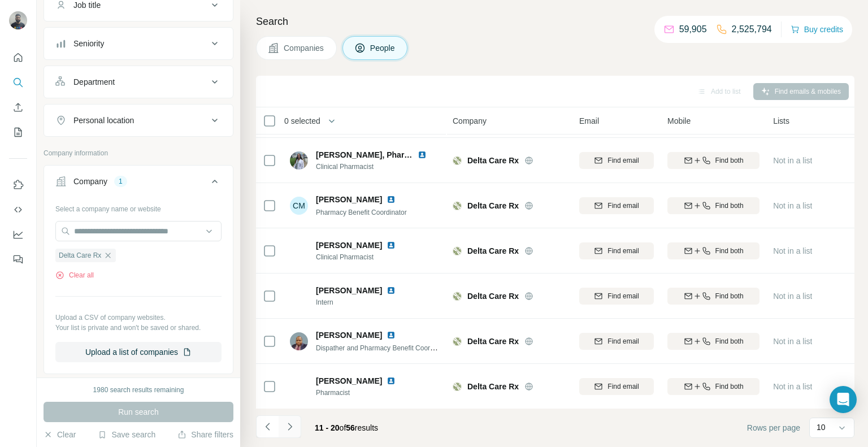 The width and height of the screenshot is (868, 447). Describe the element at coordinates (327, 427) in the screenshot. I see `span: 11 - 20` at that location.